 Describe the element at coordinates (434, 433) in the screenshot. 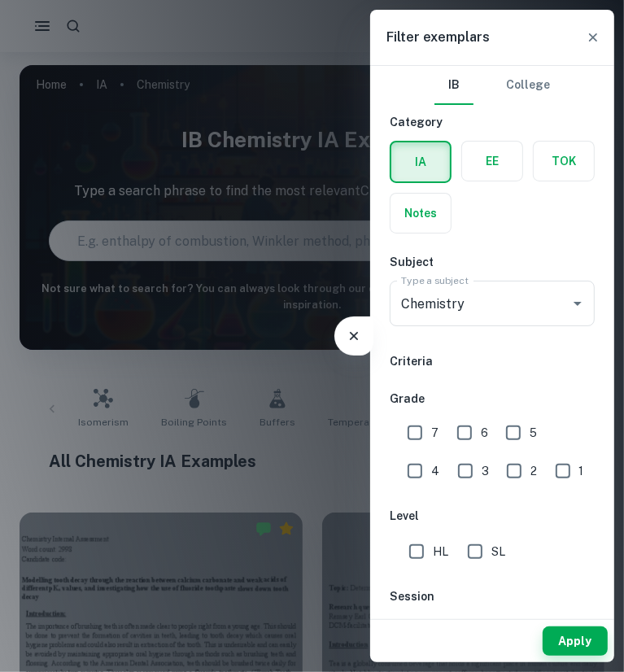

I see `span: 7` at that location.